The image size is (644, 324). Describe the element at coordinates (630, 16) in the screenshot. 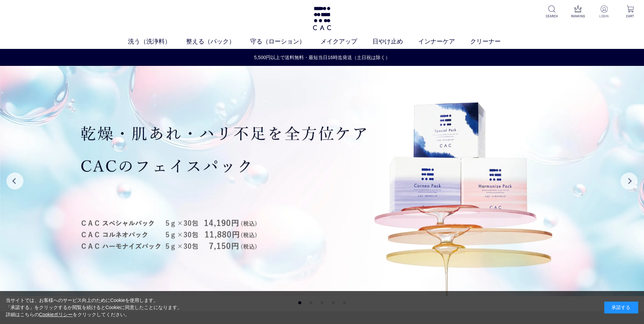

I see `p: CART` at that location.